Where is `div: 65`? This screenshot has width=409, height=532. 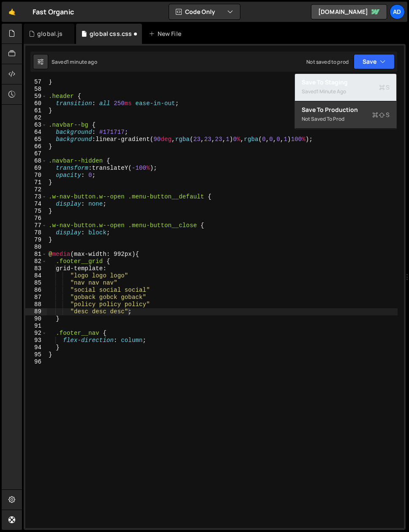 div: 65 is located at coordinates (36, 139).